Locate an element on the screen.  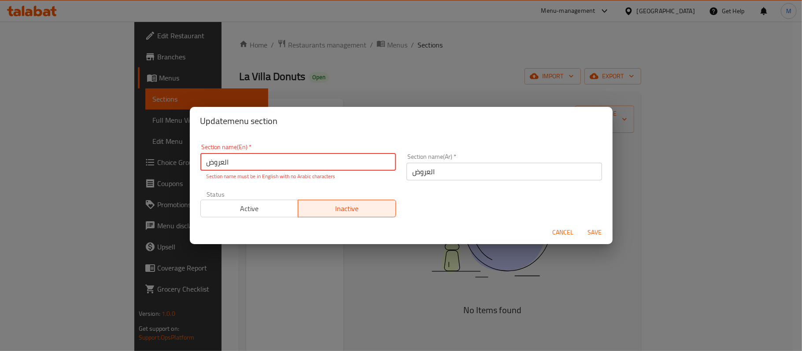
button: Save is located at coordinates (595, 232).